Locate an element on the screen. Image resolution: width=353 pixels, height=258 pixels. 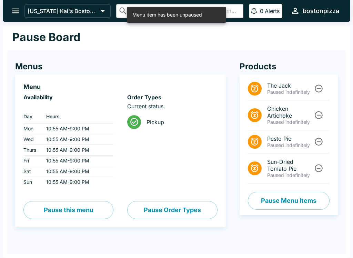
span: Pesto Pie is located at coordinates (290, 139).